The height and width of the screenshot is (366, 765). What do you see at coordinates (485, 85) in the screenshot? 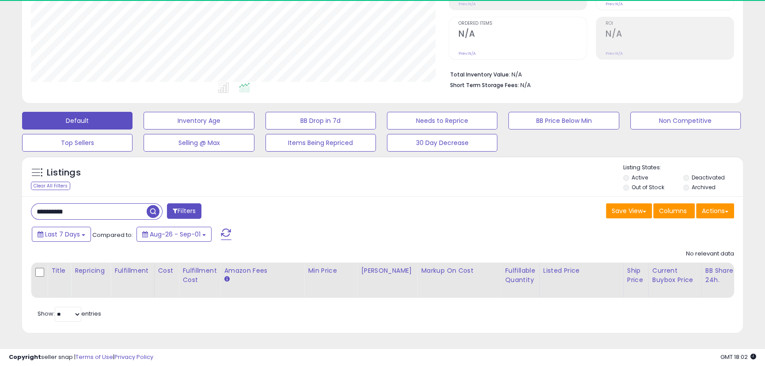
I see `b: Short Term Storage Fees:` at bounding box center [485, 85].